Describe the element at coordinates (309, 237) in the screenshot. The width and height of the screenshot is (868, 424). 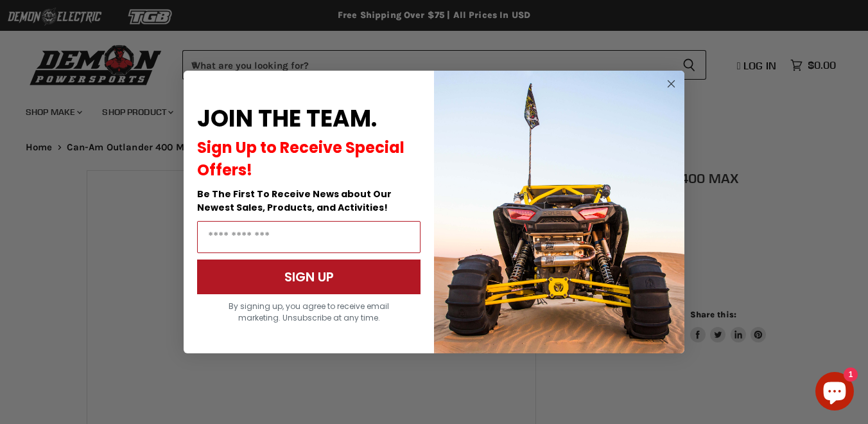
I see `input: Email Address` at that location.